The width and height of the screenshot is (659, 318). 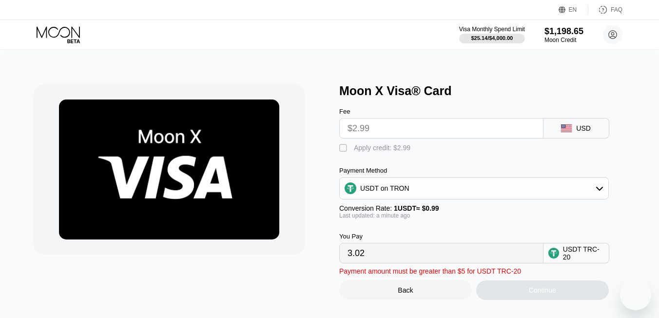 What do you see at coordinates (492, 35) in the screenshot?
I see `div: Visa Monthly Spend Limit$25.14/$4,000.00` at bounding box center [492, 35].